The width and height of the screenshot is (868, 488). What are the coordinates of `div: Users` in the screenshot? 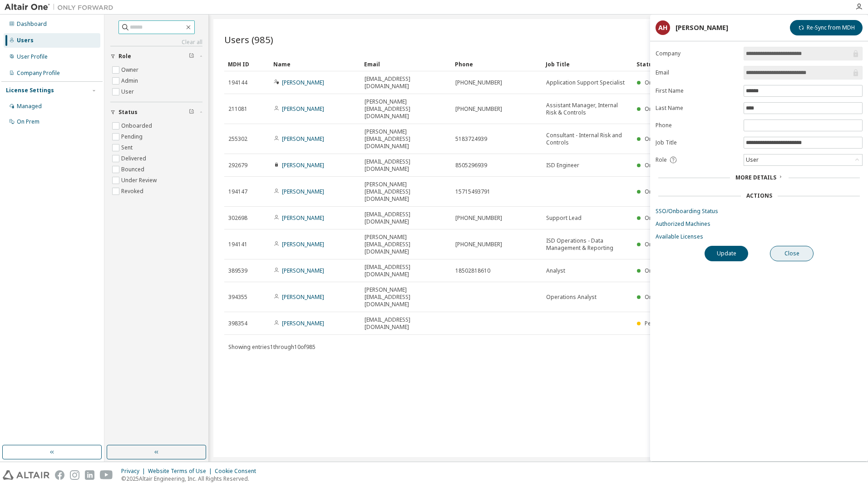 It's located at (25, 41).